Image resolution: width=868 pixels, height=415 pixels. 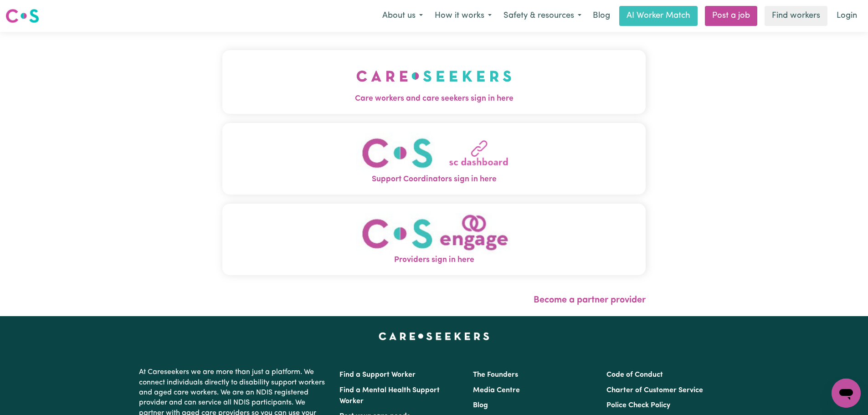 What do you see at coordinates (434, 158) in the screenshot?
I see `button: Support Coordinators sign in here` at bounding box center [434, 158].